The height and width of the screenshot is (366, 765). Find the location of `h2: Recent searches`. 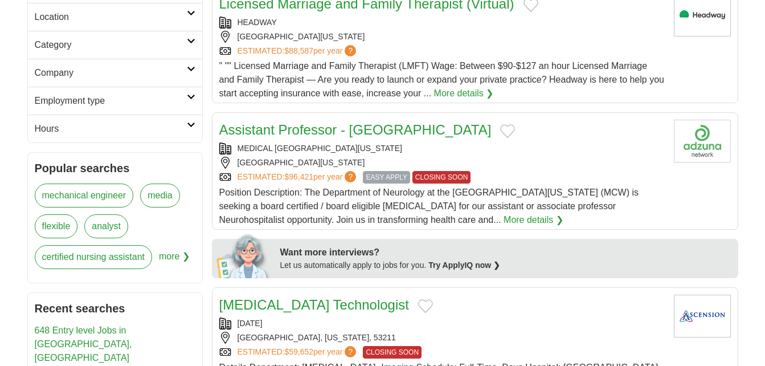

h2: Recent searches is located at coordinates (115, 308).